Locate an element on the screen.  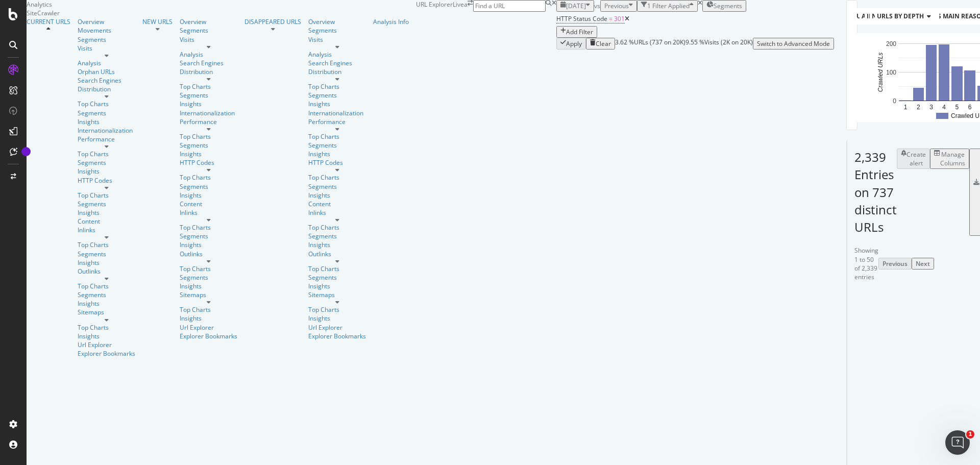
div: 9.55 % Visits ( 2K on 20K ) is located at coordinates (719, 44).